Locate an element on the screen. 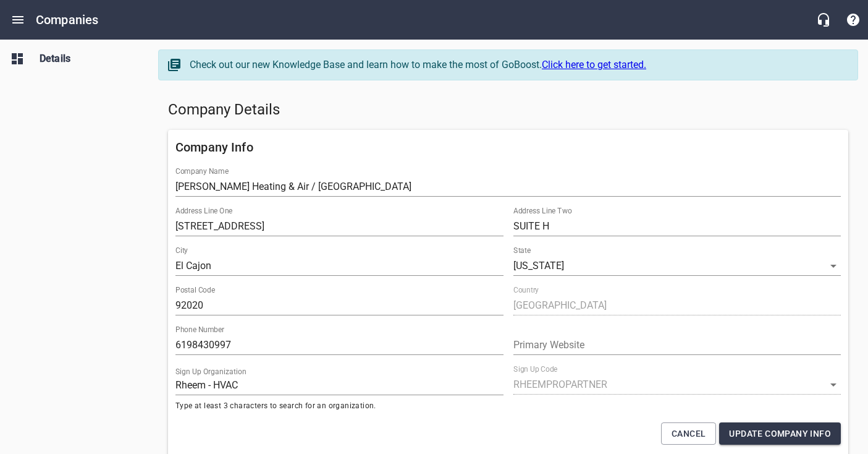 The height and width of the screenshot is (454, 868). span: Type at least 3 characters to search for an organization. is located at coordinates (339, 406).